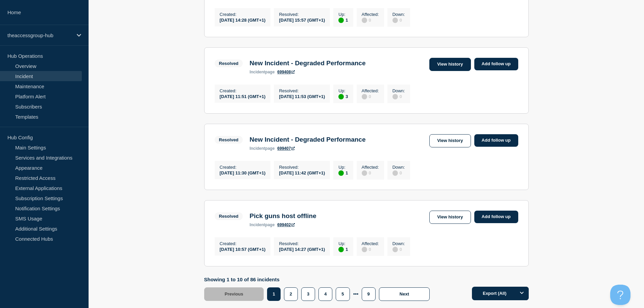  I want to click on button: 2, so click(291, 294).